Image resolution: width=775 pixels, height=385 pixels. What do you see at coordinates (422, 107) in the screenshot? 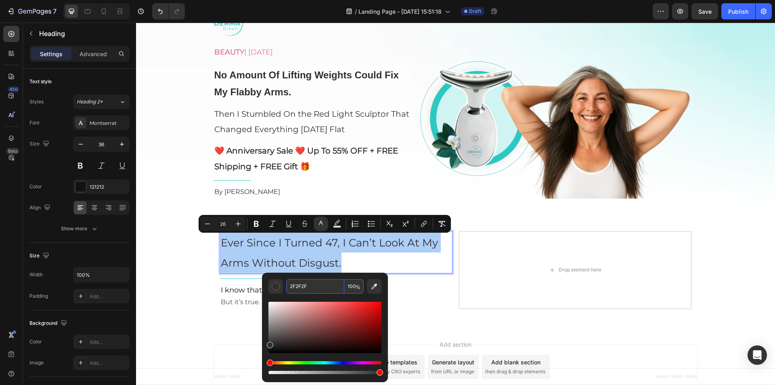
I see `img: gempages_565293778965889810-20bdc093-1fc4-4938-8eae-a7d75fbf3a90.webp` at bounding box center [422, 107].